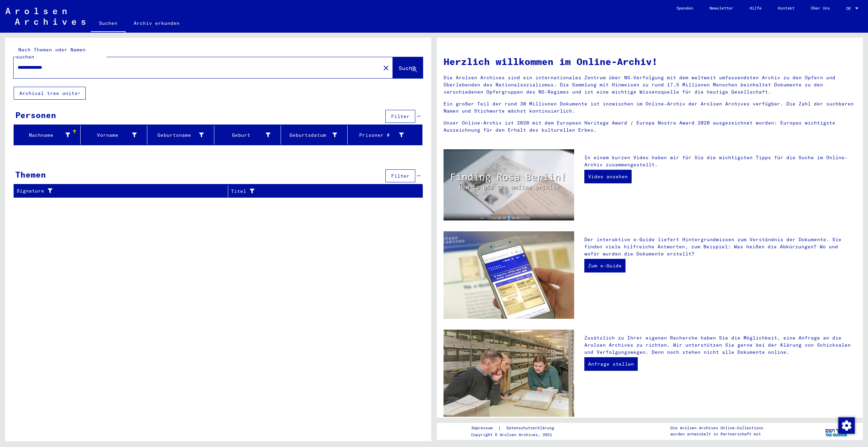 The height and width of the screenshot is (447, 868). What do you see at coordinates (47, 135) in the screenshot?
I see `mat-header-cell: Nachname` at bounding box center [47, 135].